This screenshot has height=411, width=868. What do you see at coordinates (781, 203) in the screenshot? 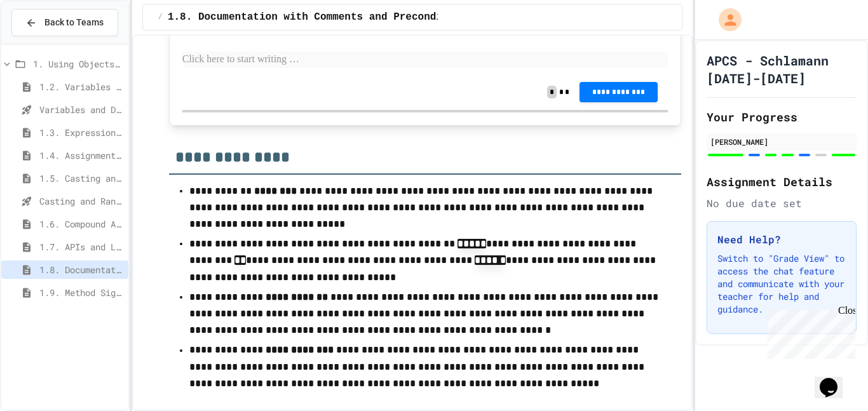
I see `div: No due date set` at bounding box center [781, 203].